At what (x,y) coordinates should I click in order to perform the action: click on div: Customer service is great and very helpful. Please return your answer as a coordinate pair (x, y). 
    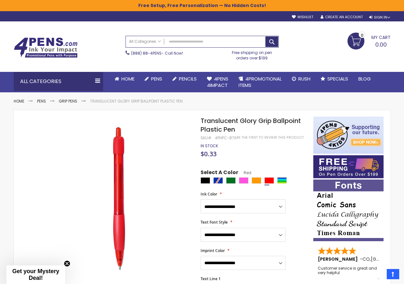
    Looking at the image, I should click on (349, 273).